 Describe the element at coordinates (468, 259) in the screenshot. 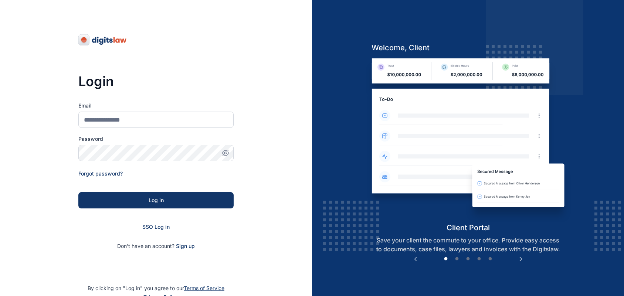

I see `button: 3` at that location.